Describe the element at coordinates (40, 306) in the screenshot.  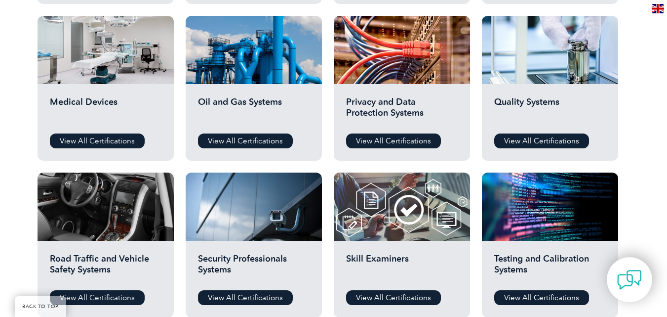
I see `a: BACK TO TOP` at that location.